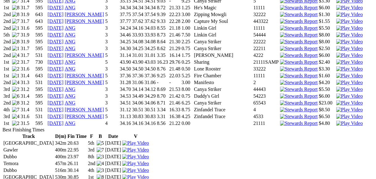 The width and height of the screenshot is (376, 179). I want to click on td: 34.25, so click(125, 42).